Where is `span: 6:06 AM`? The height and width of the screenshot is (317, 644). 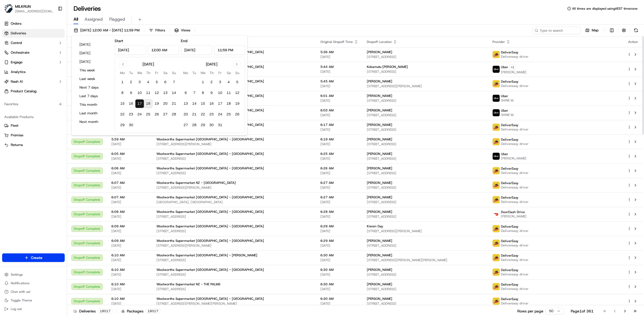
span: 6:06 AM is located at coordinates (130, 169).